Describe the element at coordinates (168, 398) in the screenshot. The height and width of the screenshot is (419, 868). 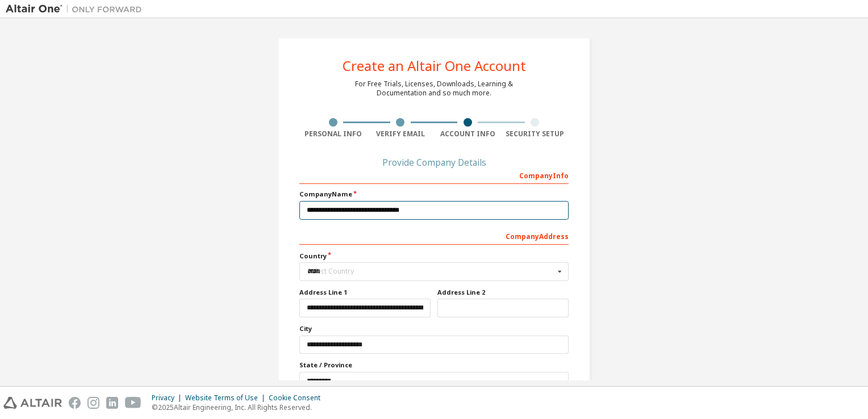
I see `div: Privacy` at that location.